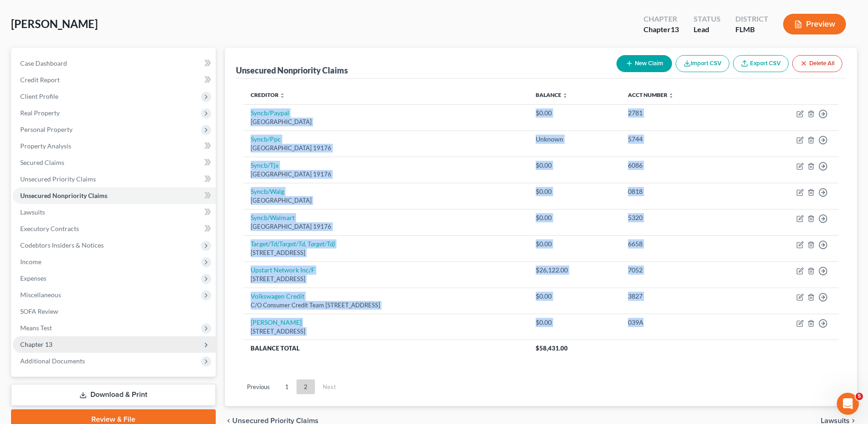  Describe the element at coordinates (752, 29) in the screenshot. I see `div: FLMB` at that location.